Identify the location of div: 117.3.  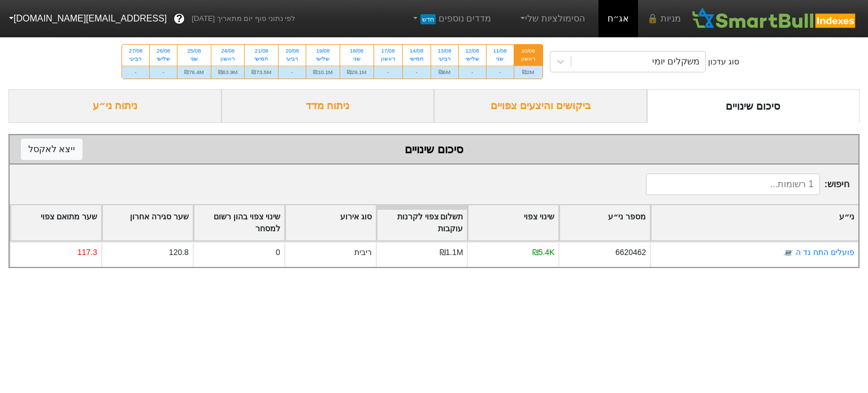
(87, 252).